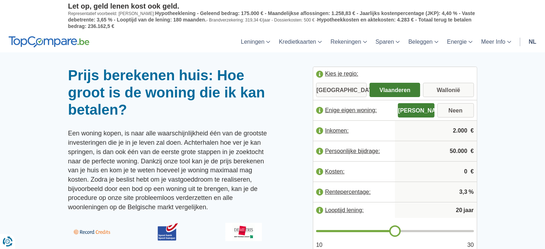 This screenshot has width=545, height=249. I want to click on img: BPost Bank, so click(168, 232).